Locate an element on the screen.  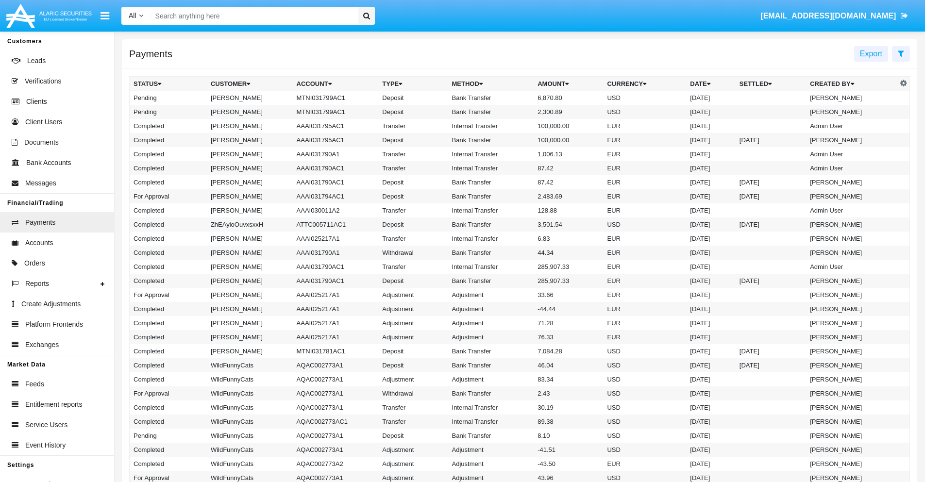
td: EUR is located at coordinates (645, 154).